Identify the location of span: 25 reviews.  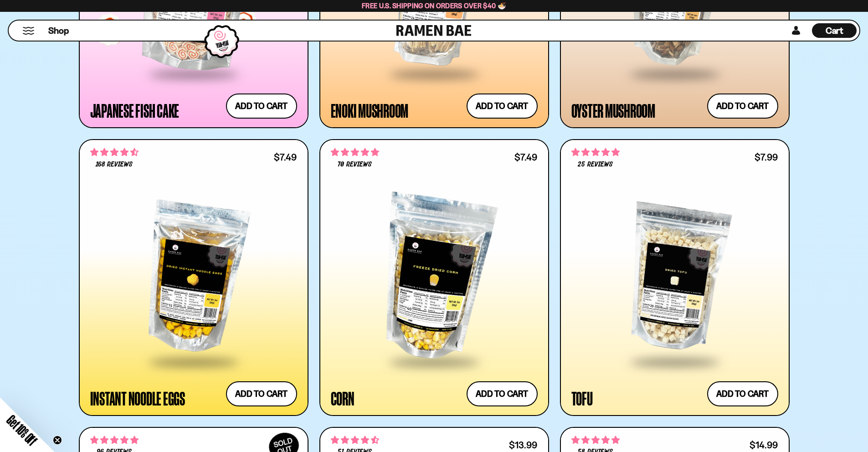
(595, 165).